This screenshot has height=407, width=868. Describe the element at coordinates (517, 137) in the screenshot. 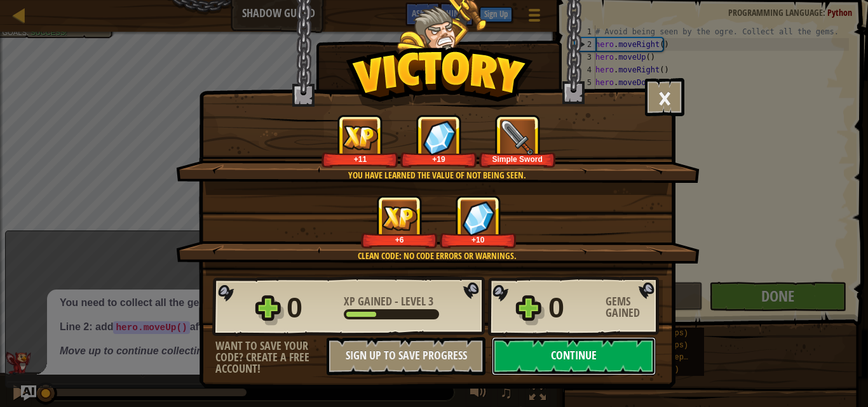

I see `img: New Item` at that location.